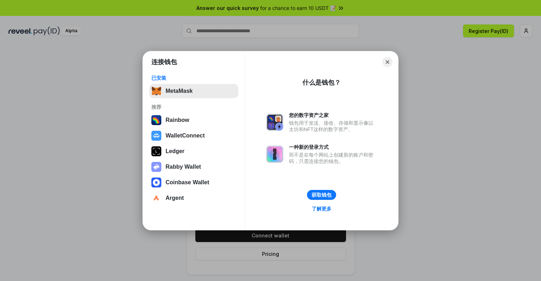  What do you see at coordinates (194, 198) in the screenshot?
I see `button: Argent` at bounding box center [194, 198].